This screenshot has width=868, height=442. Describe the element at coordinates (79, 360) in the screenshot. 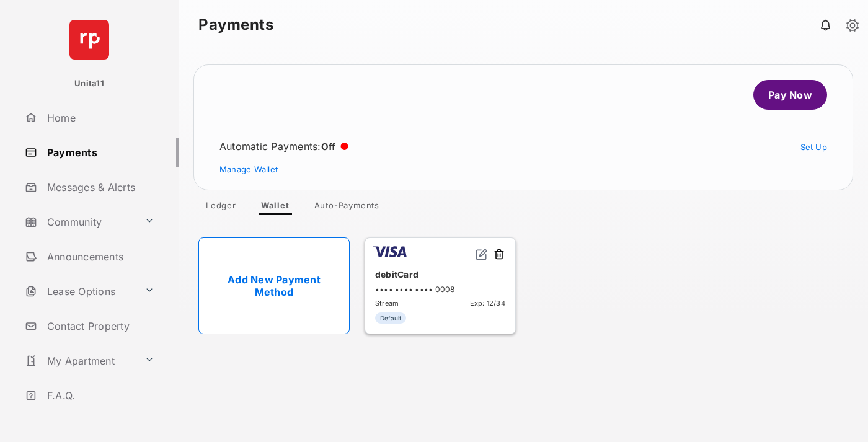

I see `a: My Apartment` at that location.